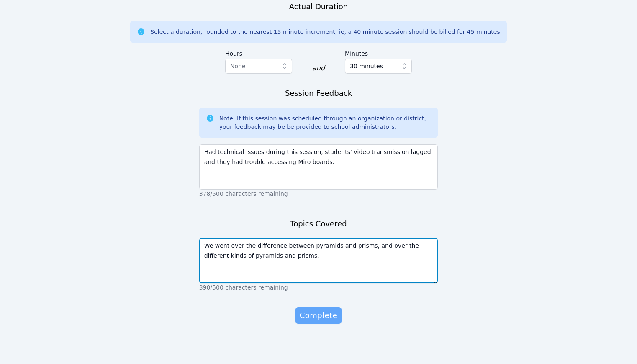 The height and width of the screenshot is (364, 637). Describe the element at coordinates (238, 66) in the screenshot. I see `span: None` at that location.